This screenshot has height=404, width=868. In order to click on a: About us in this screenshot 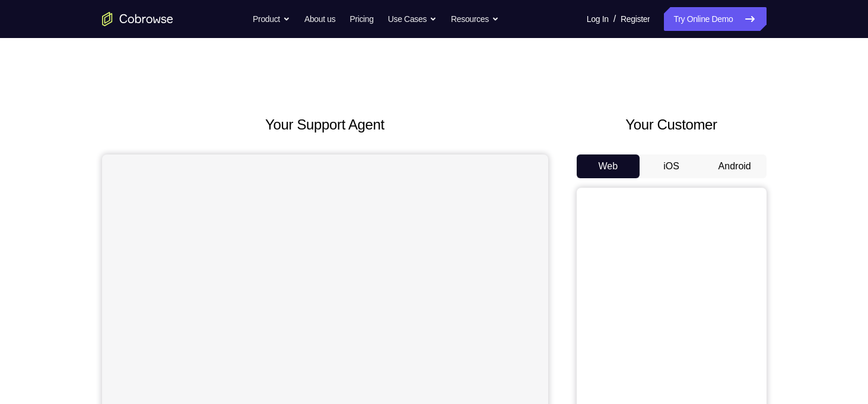, I will do `click(320, 19)`.